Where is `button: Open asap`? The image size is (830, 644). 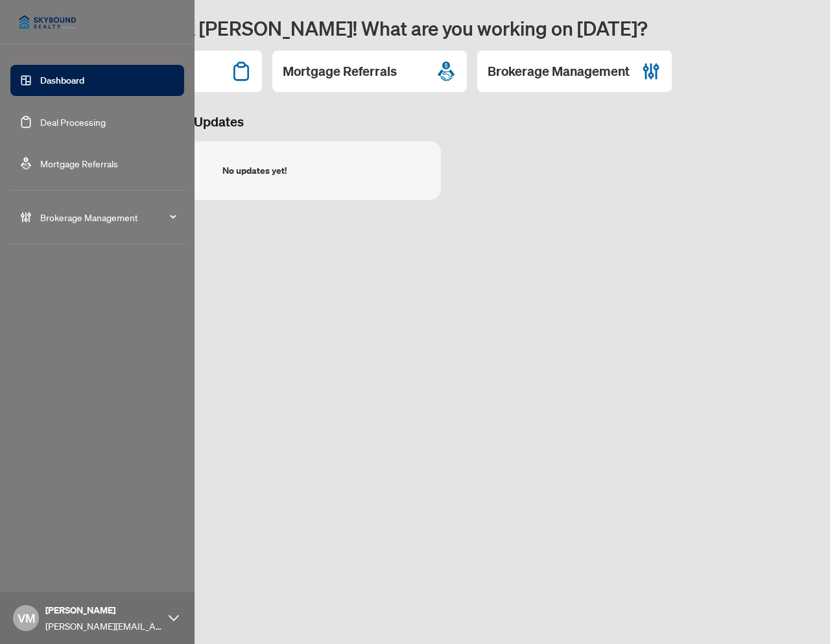
button: Open asap is located at coordinates (797, 618).